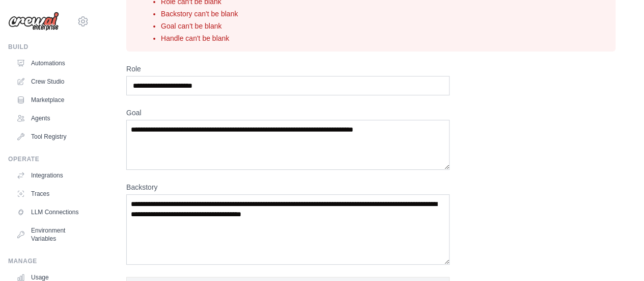 The width and height of the screenshot is (644, 281). What do you see at coordinates (227, 14) in the screenshot?
I see `li: Backstory can't be blank` at bounding box center [227, 14].